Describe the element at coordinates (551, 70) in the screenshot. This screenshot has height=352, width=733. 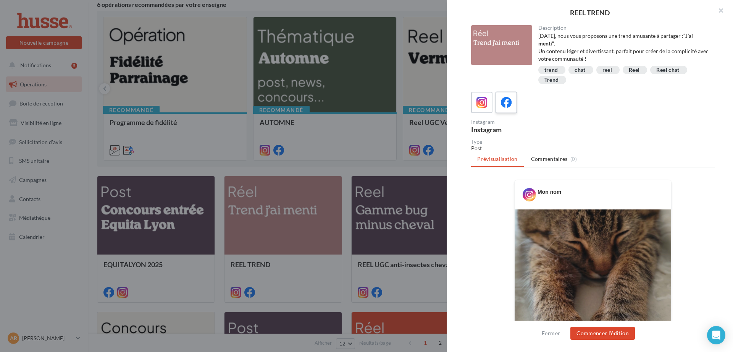
I see `div: trend` at that location.